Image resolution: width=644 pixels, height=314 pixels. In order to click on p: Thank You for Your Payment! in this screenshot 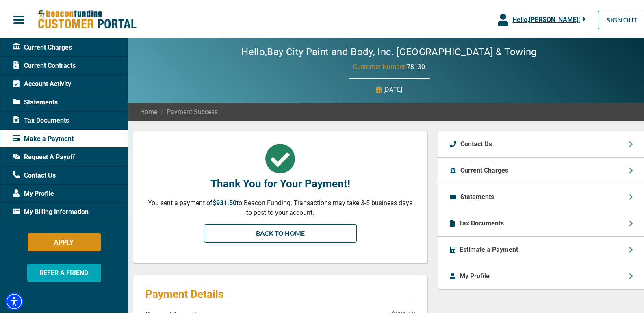, I will do `click(281, 182)`.